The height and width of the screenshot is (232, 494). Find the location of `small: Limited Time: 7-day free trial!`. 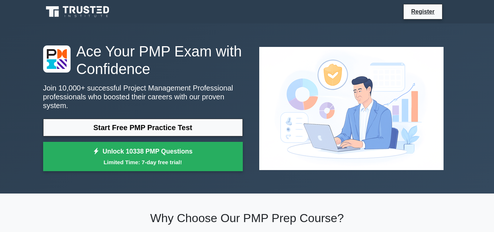

small: Limited Time: 7-day free trial! is located at coordinates (143, 162).